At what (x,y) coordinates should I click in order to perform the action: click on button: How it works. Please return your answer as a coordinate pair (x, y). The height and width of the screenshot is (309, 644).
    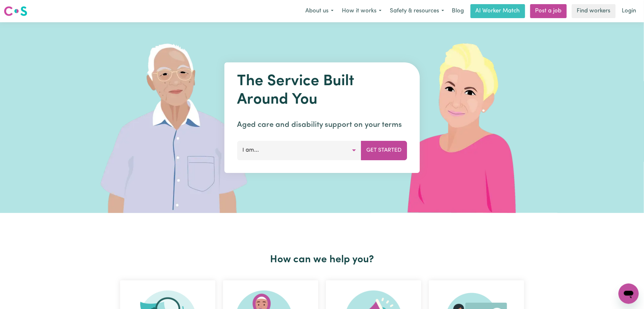
    Looking at the image, I should click on (361, 11).